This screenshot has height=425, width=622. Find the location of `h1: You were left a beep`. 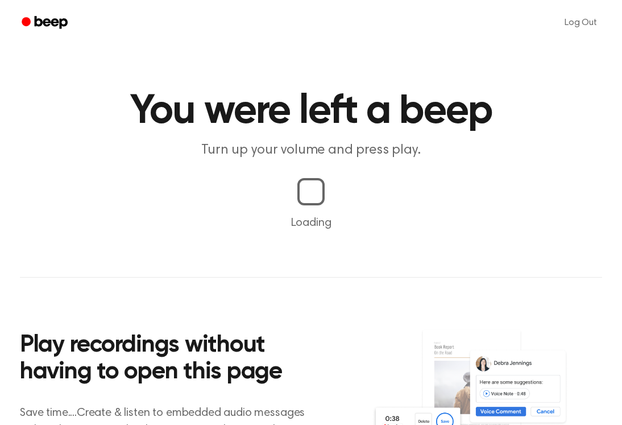

h1: You were left a beep is located at coordinates (311, 111).